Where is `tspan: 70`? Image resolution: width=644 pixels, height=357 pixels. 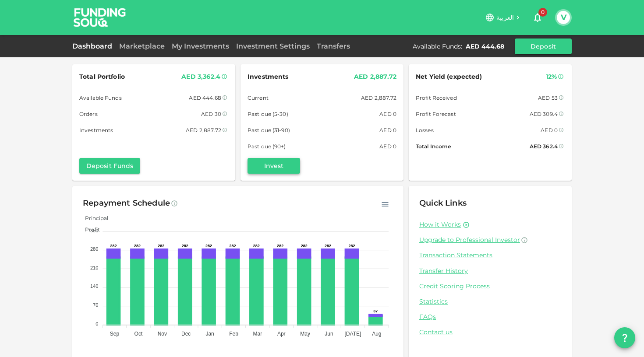
tspan: 70 is located at coordinates (95, 305).